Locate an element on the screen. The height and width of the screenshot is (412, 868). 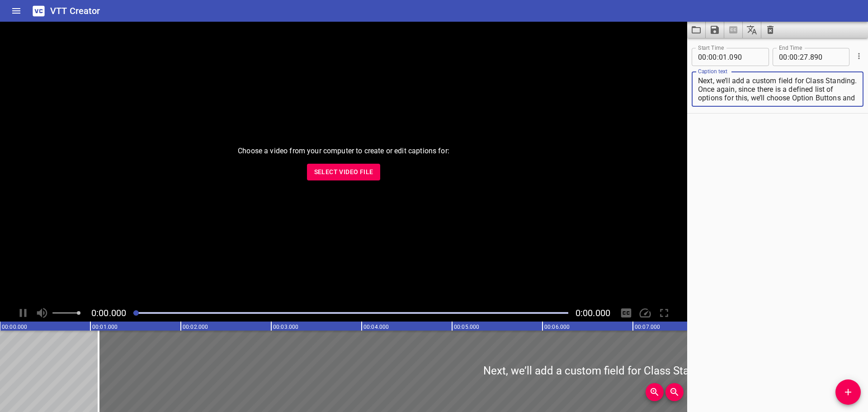
div: Cue Options is located at coordinates (858, 56).